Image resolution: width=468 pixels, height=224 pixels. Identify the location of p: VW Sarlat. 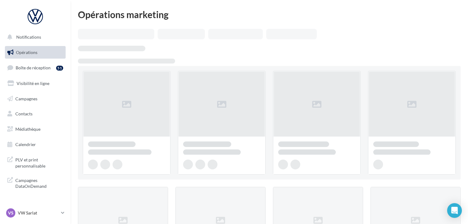
(38, 213).